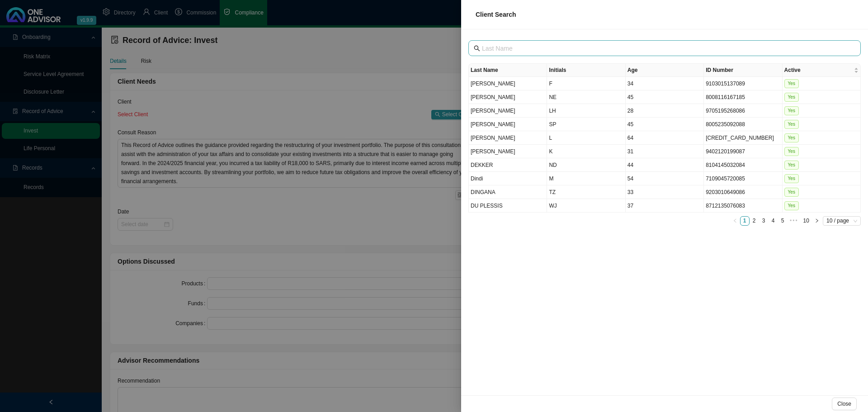  I want to click on li: Next Page, so click(817, 221).